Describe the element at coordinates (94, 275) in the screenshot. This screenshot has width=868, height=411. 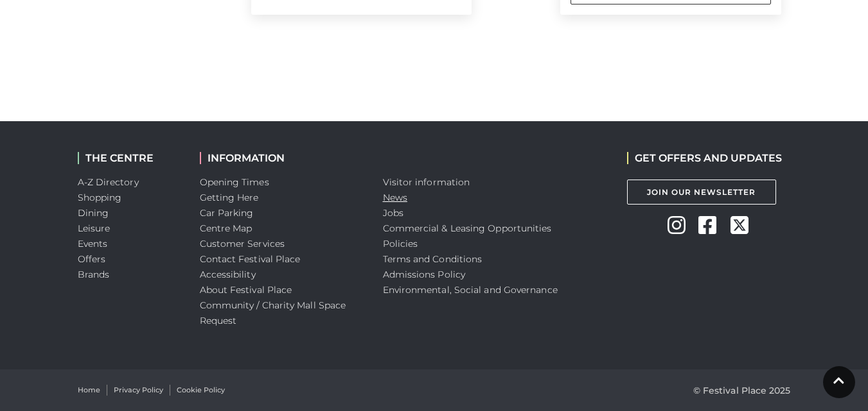
I see `a: Brands` at that location.